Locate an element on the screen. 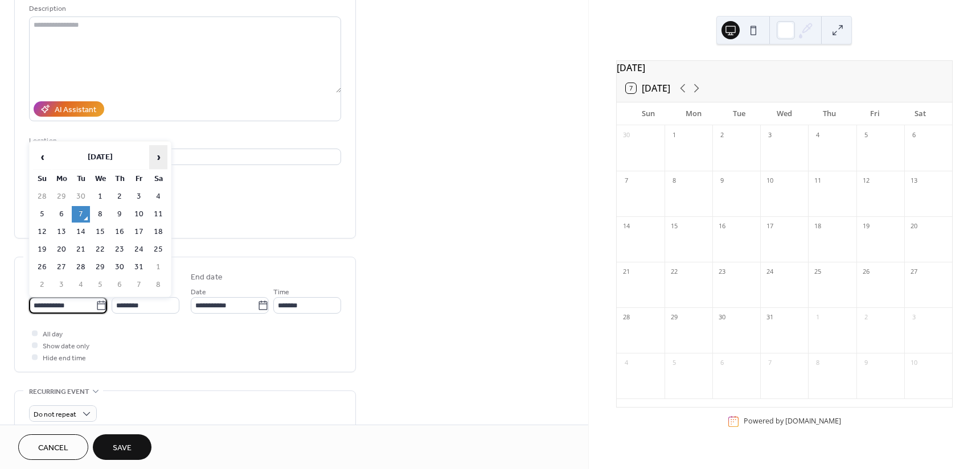 This screenshot has height=469, width=980. div: 24 is located at coordinates (770, 272).